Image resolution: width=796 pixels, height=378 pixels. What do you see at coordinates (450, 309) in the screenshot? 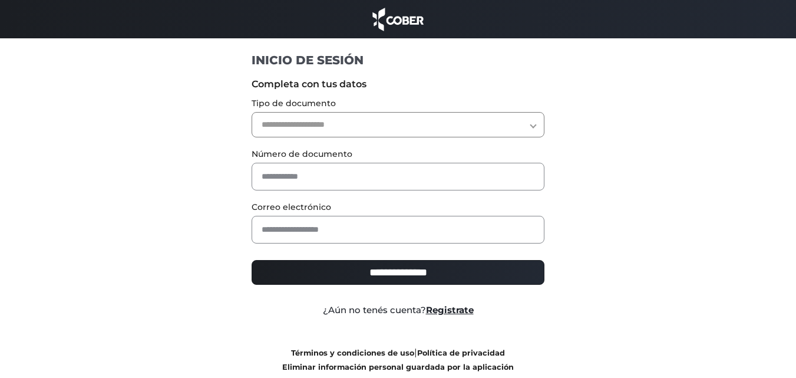
I see `a: Registrate` at bounding box center [450, 309].